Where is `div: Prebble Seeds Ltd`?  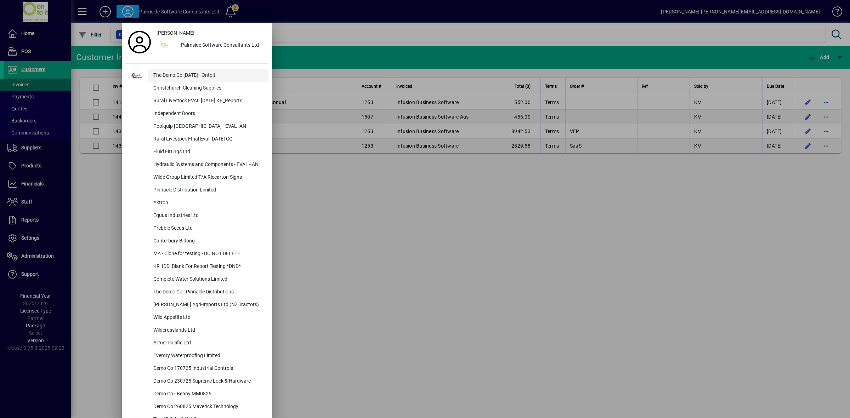
div: Prebble Seeds Ltd is located at coordinates (208, 229).